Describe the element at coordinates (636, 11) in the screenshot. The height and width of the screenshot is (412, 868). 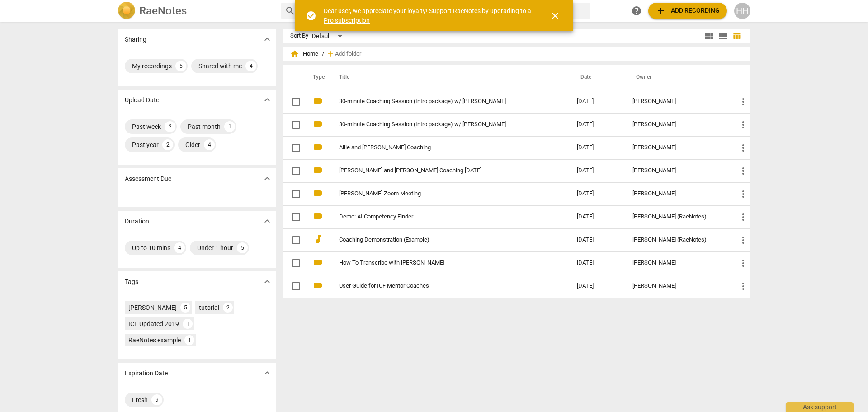
I see `a: Help` at that location.